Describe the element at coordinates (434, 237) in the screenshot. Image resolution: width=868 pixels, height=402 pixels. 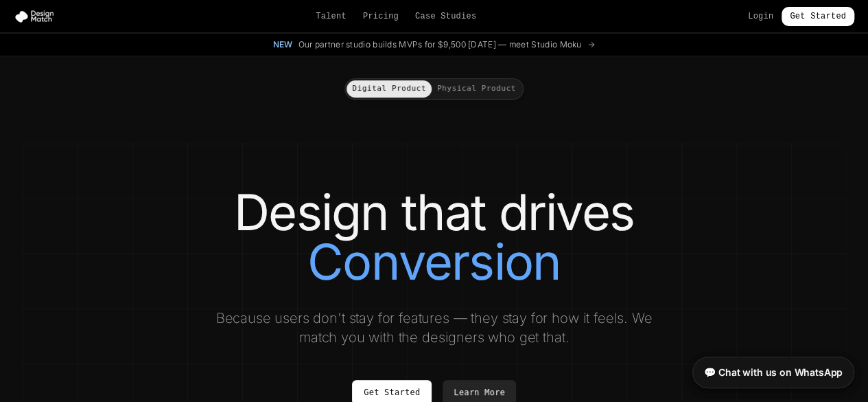
I see `h1: Design that drives` at that location.